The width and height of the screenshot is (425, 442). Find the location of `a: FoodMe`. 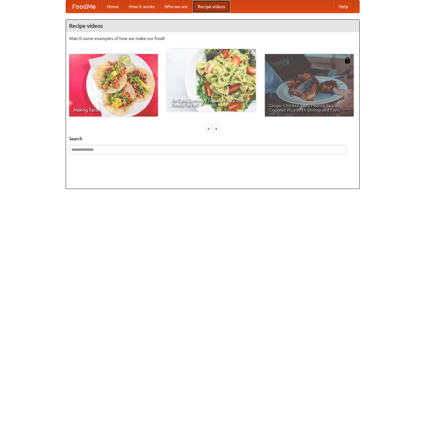

a: FoodMe is located at coordinates (84, 7).